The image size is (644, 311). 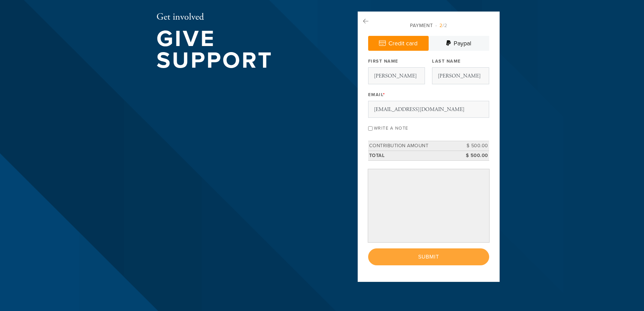 I want to click on label: Last Name, so click(x=447, y=61).